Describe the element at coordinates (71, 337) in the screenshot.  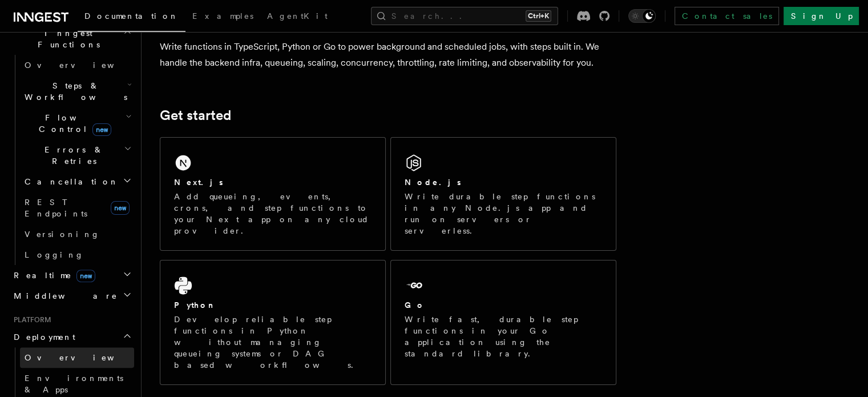
I see `button: Deployment` at that location.